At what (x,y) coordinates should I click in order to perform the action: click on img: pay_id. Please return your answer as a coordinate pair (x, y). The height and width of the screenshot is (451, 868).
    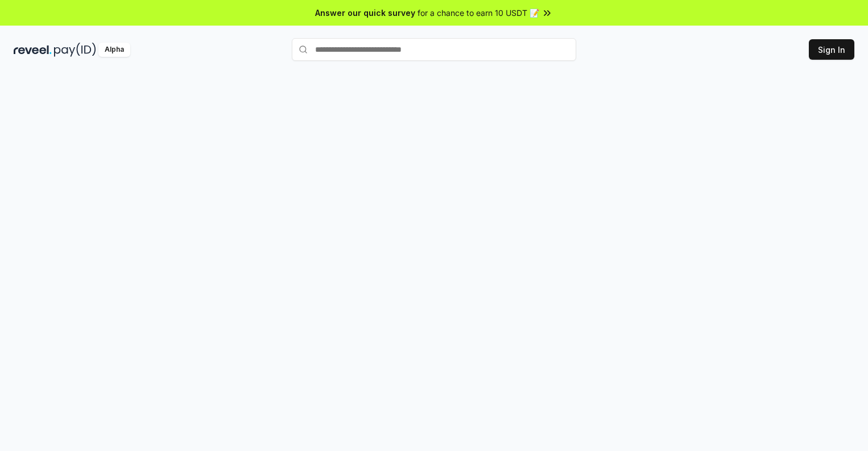
    Looking at the image, I should click on (75, 50).